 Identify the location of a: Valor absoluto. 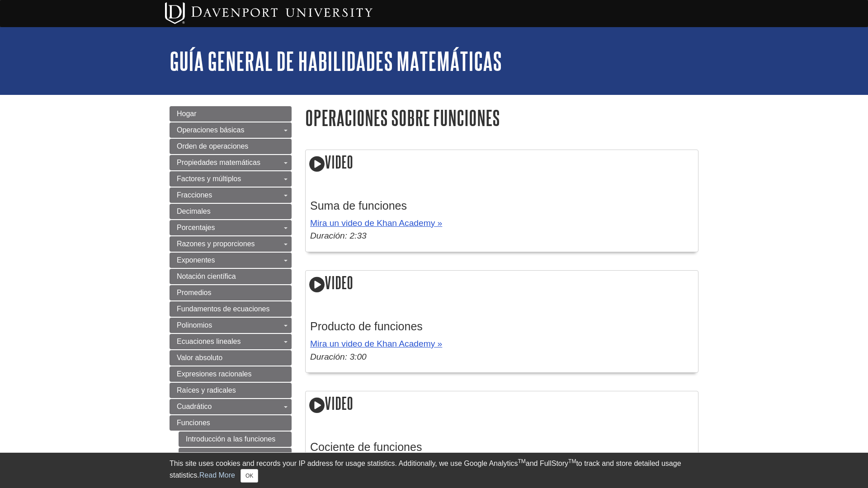
(230, 358).